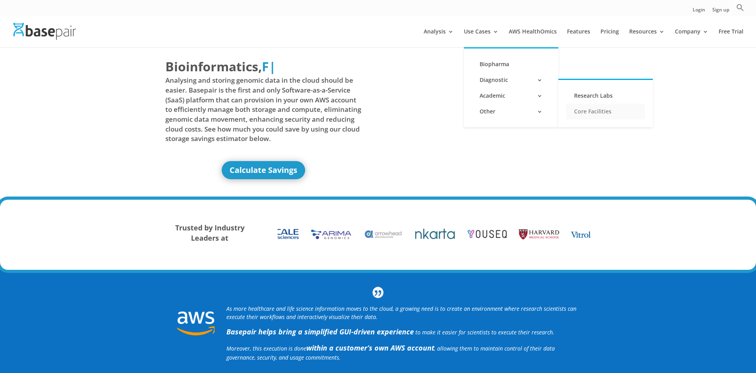 The width and height of the screenshot is (756, 373). Describe the element at coordinates (605, 111) in the screenshot. I see `a: Core Facilities` at that location.